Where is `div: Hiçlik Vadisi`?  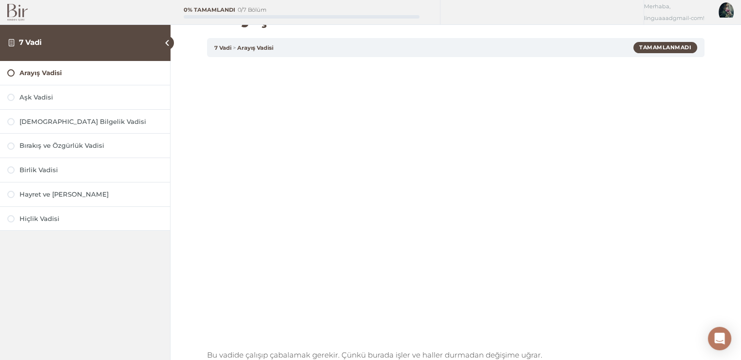
div: Hiçlik Vadisi is located at coordinates (91, 218).